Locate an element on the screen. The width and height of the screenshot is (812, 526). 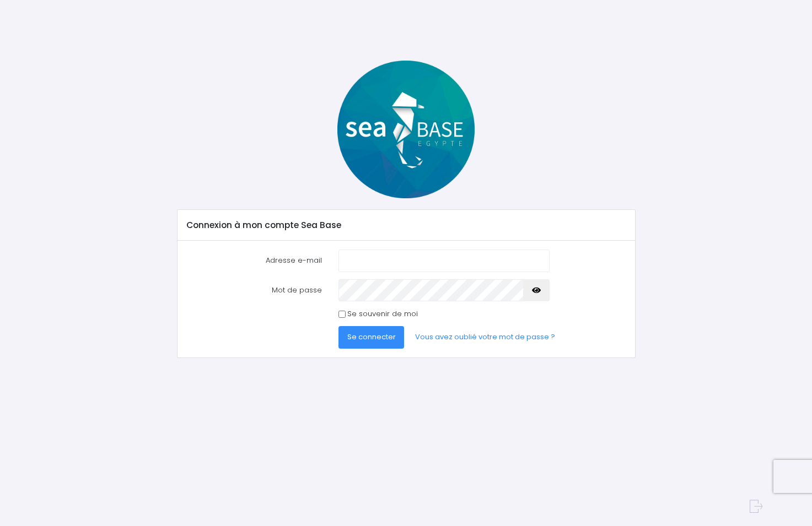
a: Vous avez oublié votre mot de passe ? is located at coordinates (485, 337).